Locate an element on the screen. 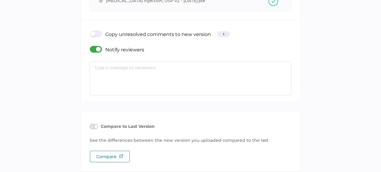  p: Notify reviewers is located at coordinates (125, 50).